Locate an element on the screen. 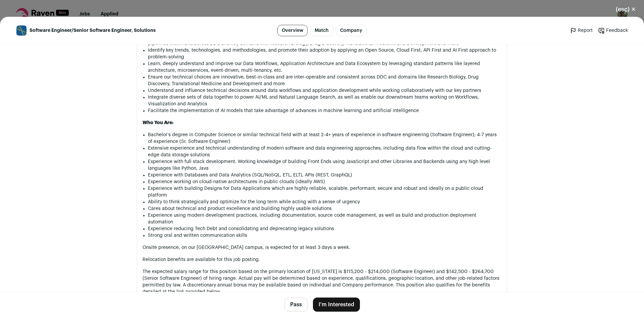  li: Strong oral and written communication skills is located at coordinates (324, 235).